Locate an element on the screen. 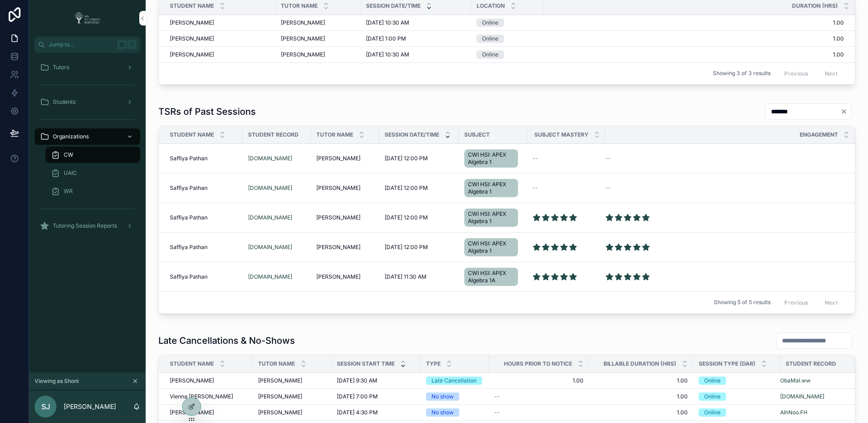 This screenshot has height=423, width=868. button: Clear is located at coordinates (846, 111).